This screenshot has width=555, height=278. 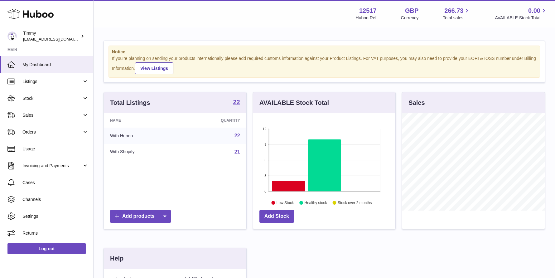 What do you see at coordinates (52, 115) in the screenshot?
I see `span: Sales` at bounding box center [52, 115].